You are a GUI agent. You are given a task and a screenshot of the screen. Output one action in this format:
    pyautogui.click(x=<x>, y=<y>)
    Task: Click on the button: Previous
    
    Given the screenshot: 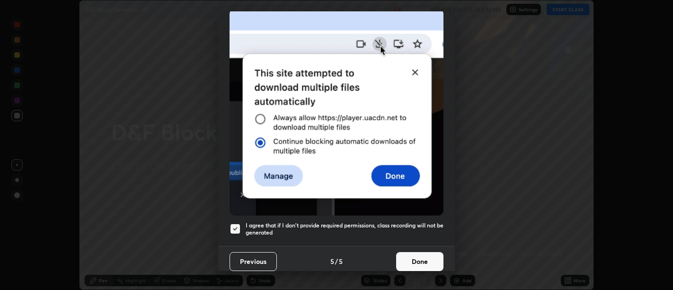 What is the action you would take?
    pyautogui.click(x=253, y=261)
    